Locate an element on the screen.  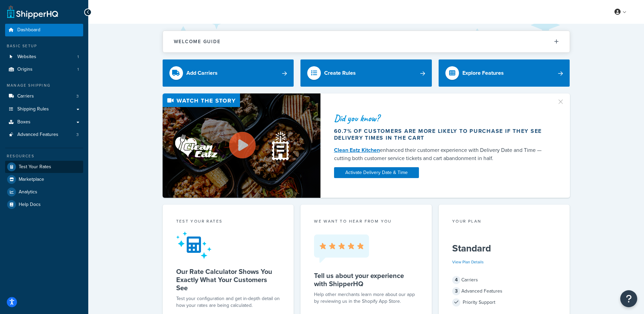
span: Origins is located at coordinates (25, 69).